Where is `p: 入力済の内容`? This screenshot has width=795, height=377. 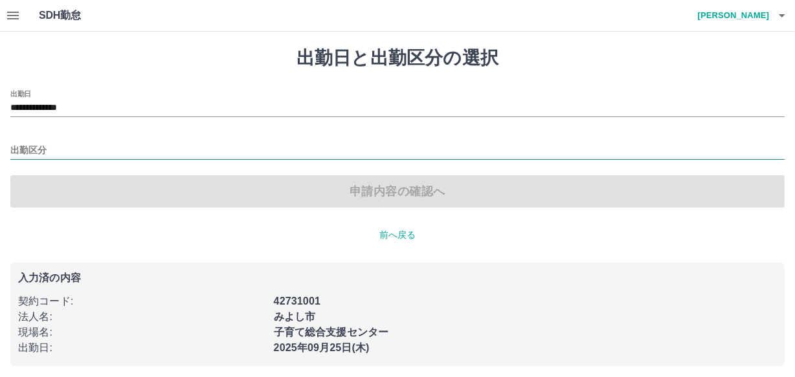 p: 入力済の内容 is located at coordinates (397, 278).